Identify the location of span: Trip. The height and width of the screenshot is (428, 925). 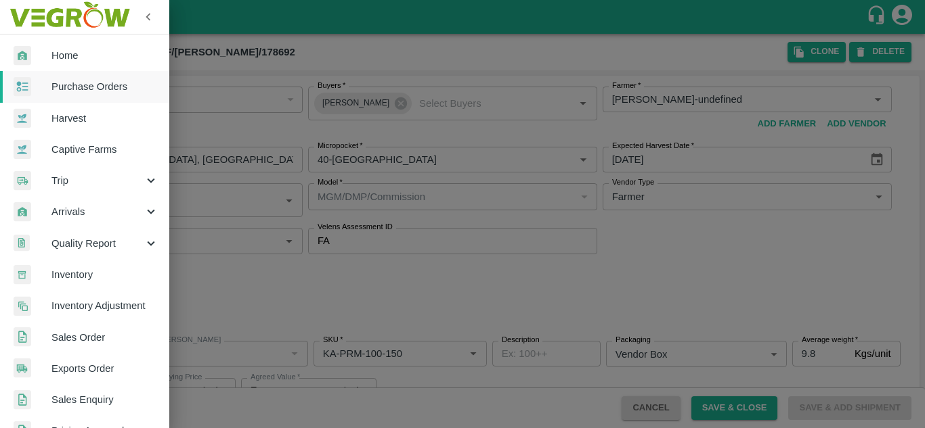
(97, 181).